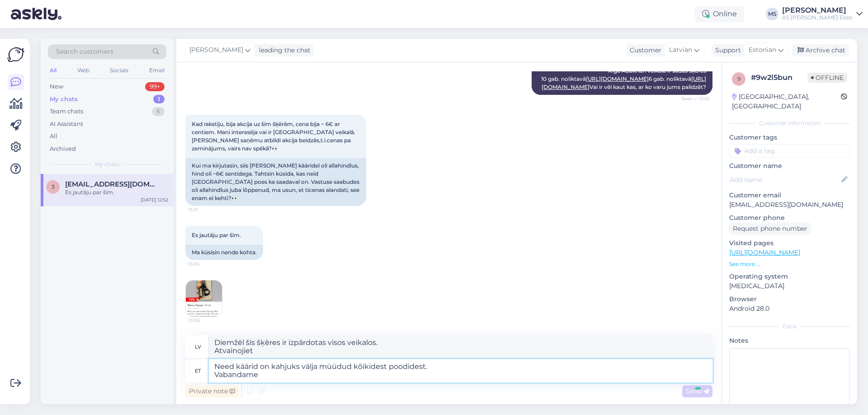 Image resolution: width=868 pixels, height=415 pixels. Describe the element at coordinates (224, 252) in the screenshot. I see `div: Ma küsisin nende kohta.` at that location.